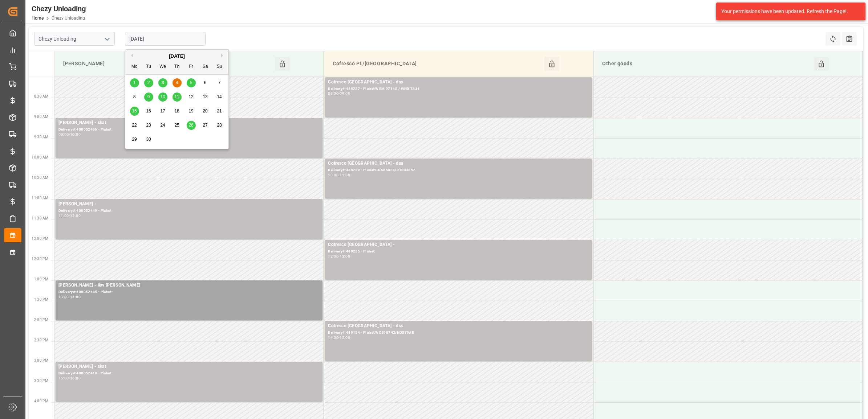 This screenshot has width=868, height=419. What do you see at coordinates (41, 320) in the screenshot?
I see `span: 2:00 PM` at bounding box center [41, 320].